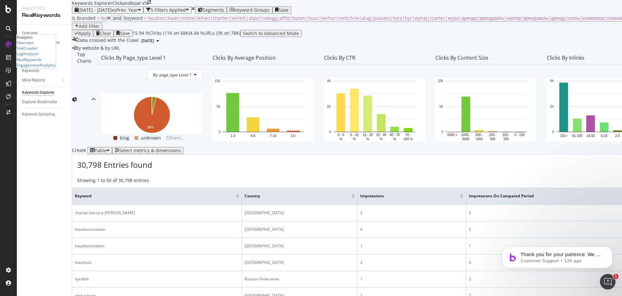 The height and width of the screenshot is (296, 622). What do you see at coordinates (92, 150) in the screenshot?
I see `div: Create` at bounding box center [92, 150].